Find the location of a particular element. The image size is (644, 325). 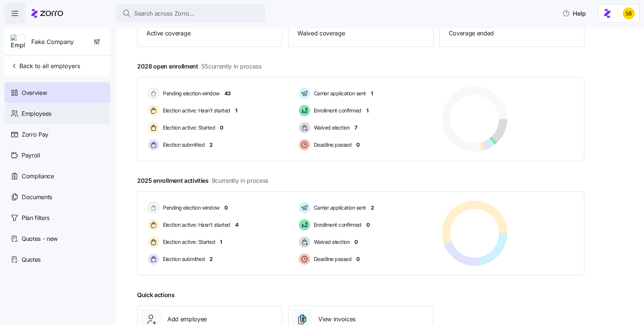

span: Payroll is located at coordinates (31, 155).